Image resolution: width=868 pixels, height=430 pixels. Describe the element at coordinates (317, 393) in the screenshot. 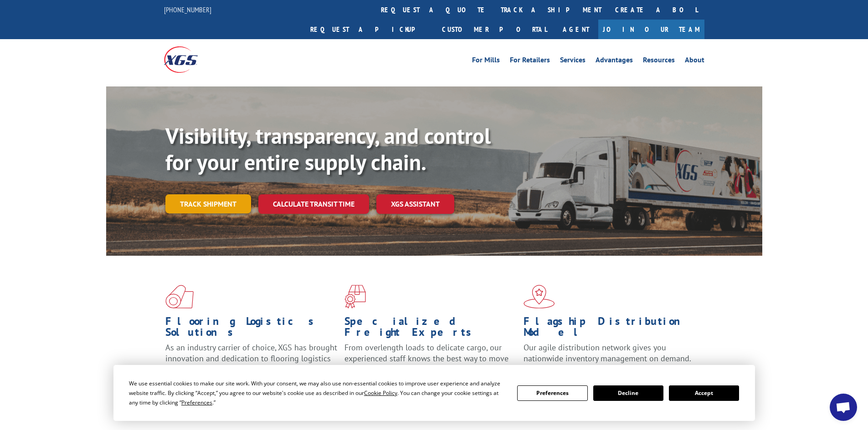

I see `div: We use essential cookies to make our site work. With your consent, we may also use non-essential ...` at that location.